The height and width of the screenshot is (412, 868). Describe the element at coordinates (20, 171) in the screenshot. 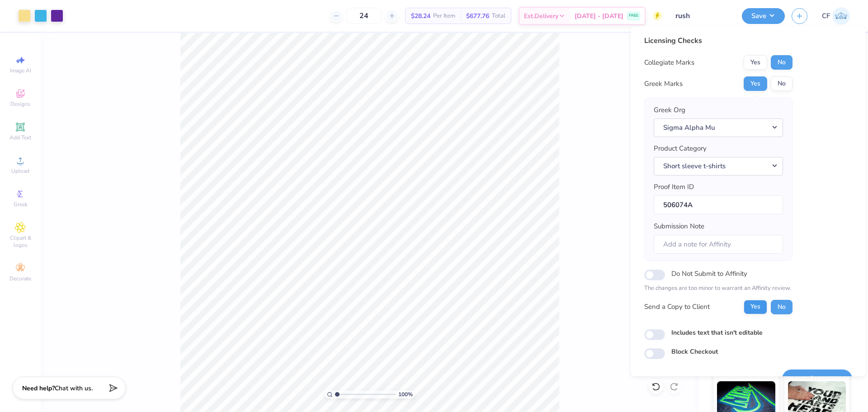

I see `span: Upload` at that location.